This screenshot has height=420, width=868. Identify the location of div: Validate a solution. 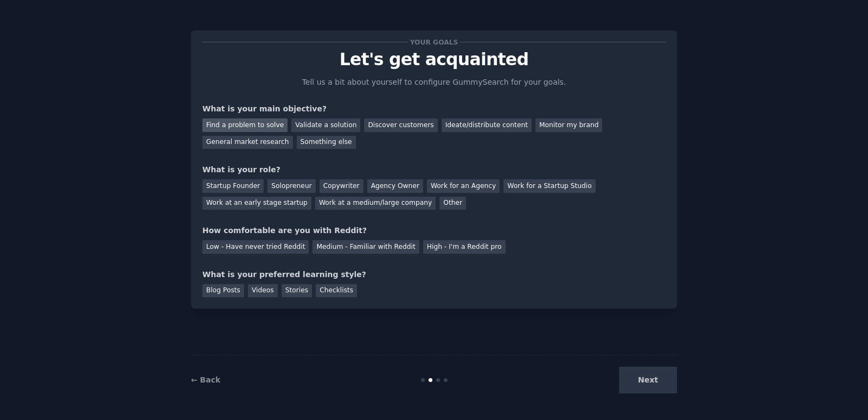
(326, 125).